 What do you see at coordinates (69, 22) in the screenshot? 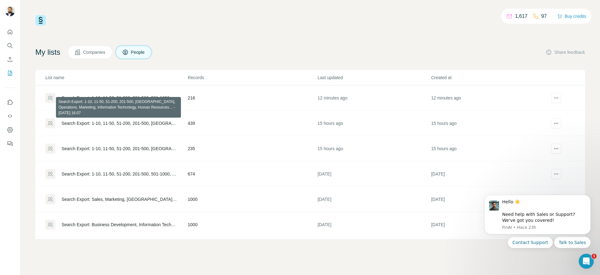
I see `div: Message content` at bounding box center [69, 22].